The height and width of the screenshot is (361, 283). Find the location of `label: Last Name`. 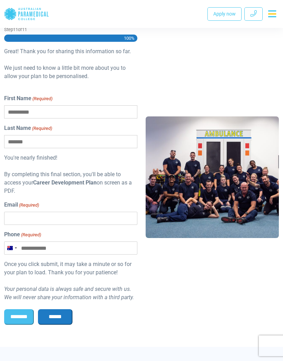

label: Last Name is located at coordinates (28, 128).